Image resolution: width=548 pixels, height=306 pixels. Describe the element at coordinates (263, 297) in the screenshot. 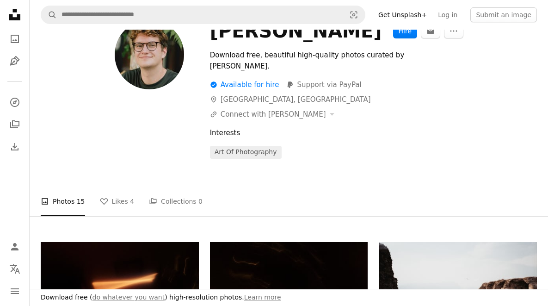

I see `a: Learn more` at that location.